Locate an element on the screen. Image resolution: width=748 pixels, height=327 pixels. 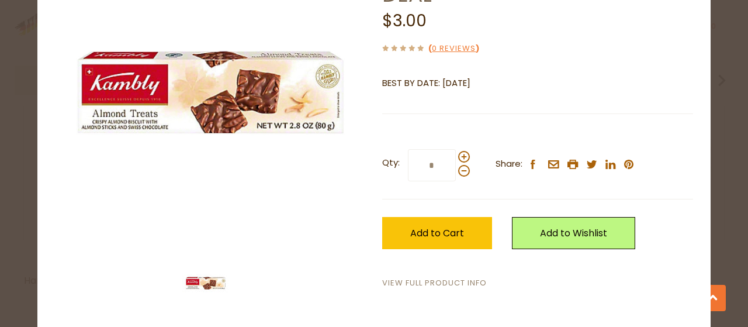
strong: Qty: is located at coordinates (391, 163).